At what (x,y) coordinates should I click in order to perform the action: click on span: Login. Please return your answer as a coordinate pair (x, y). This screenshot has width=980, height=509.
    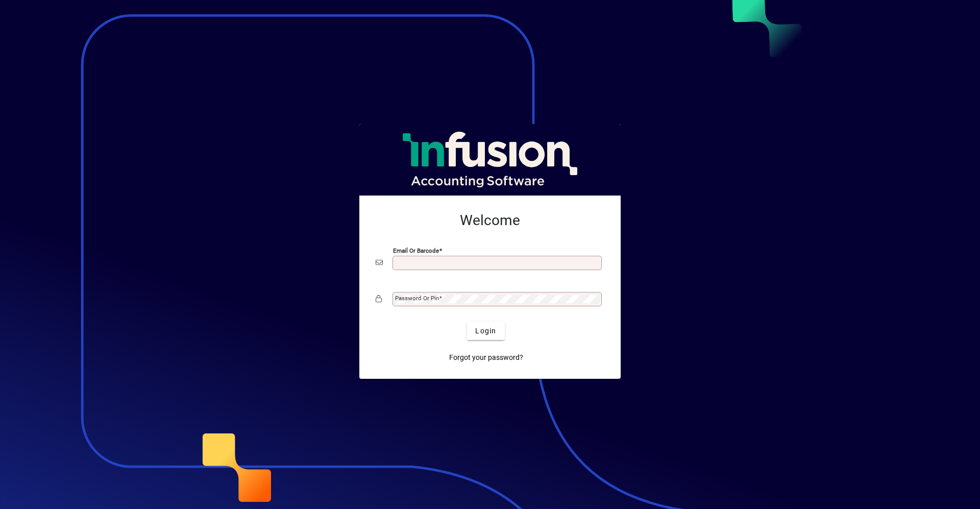
    Looking at the image, I should click on (486, 331).